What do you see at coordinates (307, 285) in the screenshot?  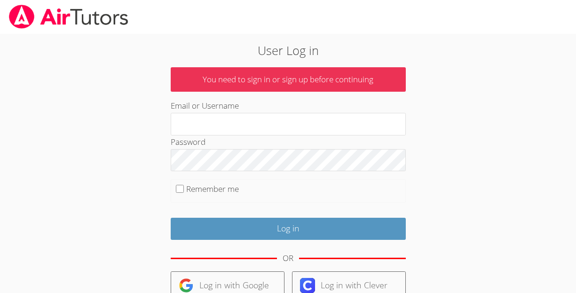 I see `img: clever-logo-6eab21bc6e7a338710f1a6ff85c0baf02591cd810cc4098c63d3a4b26e2feb20.svg` at bounding box center [307, 285].